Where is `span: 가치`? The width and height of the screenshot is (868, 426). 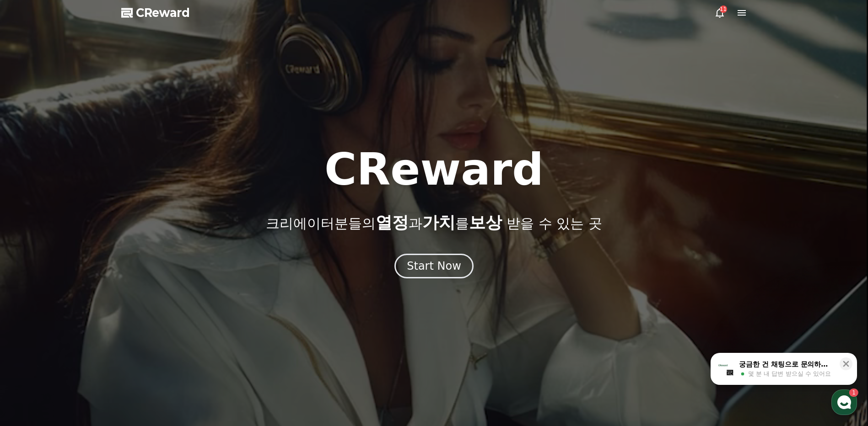 span: 가치 is located at coordinates (439, 222).